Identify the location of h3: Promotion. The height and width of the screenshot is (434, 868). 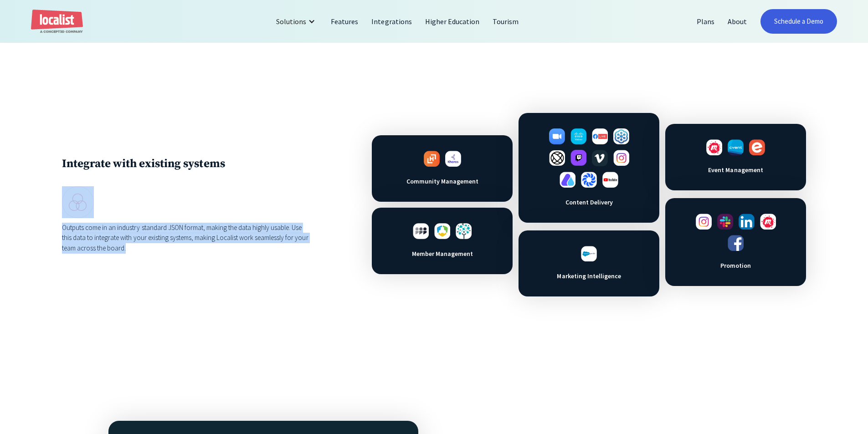
(736, 265).